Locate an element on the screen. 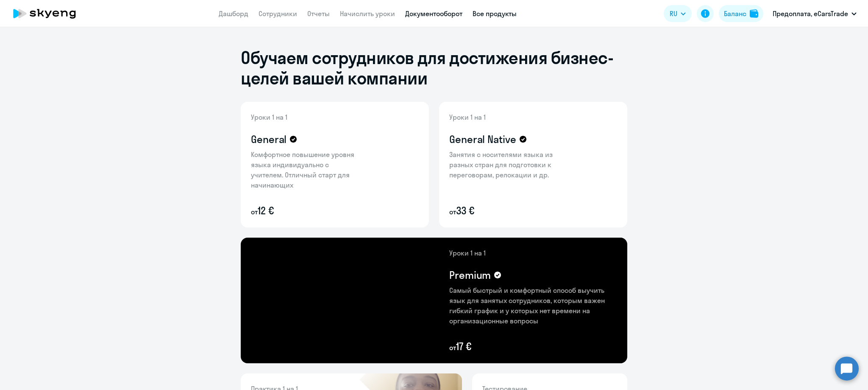 The image size is (868, 390). p: Предоплата, eCarsTrade is located at coordinates (810, 13).